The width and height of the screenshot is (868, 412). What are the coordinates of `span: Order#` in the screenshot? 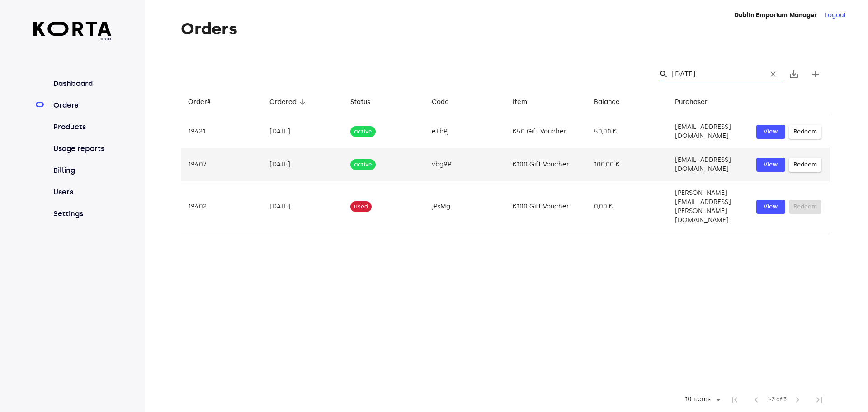 It's located at (205, 102).